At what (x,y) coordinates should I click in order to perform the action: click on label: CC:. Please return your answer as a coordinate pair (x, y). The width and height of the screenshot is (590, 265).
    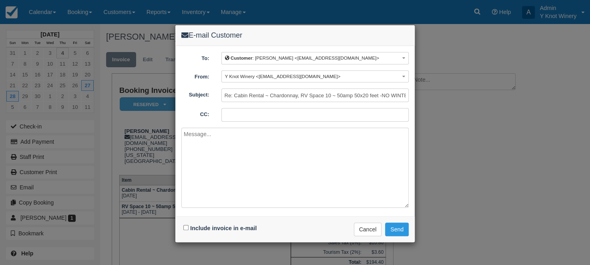
    Looking at the image, I should click on (195, 113).